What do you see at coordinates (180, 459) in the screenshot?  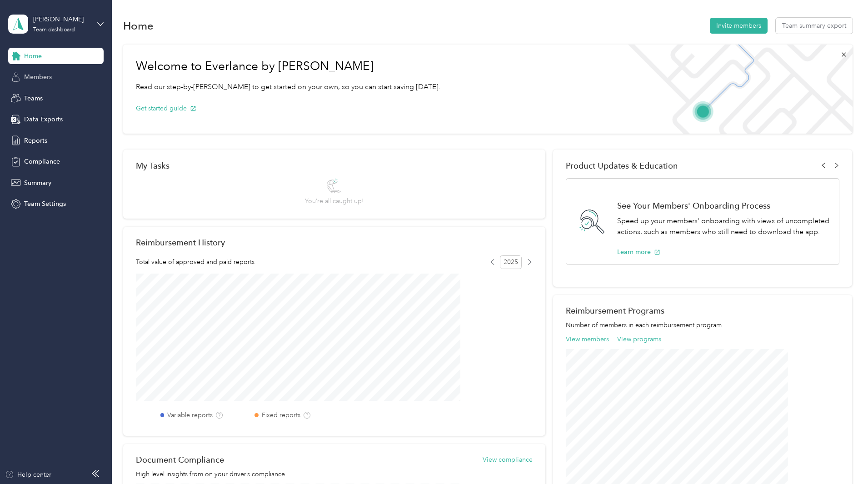 I see `h2: Document Compliance` at bounding box center [180, 459].